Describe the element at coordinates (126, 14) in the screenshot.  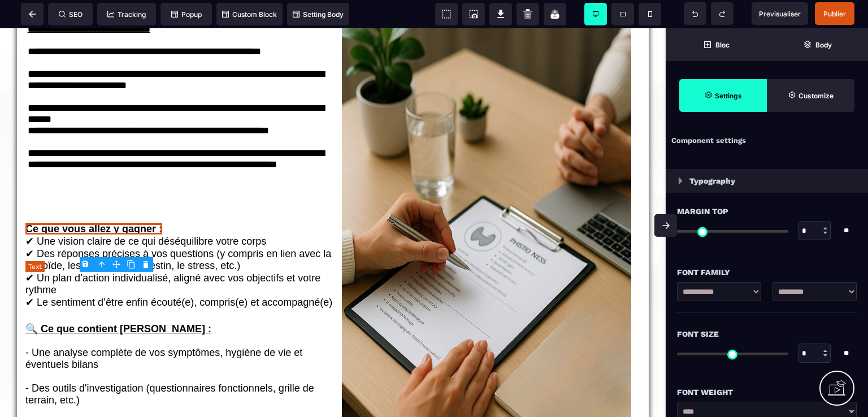
I see `span: Tracking` at that location.